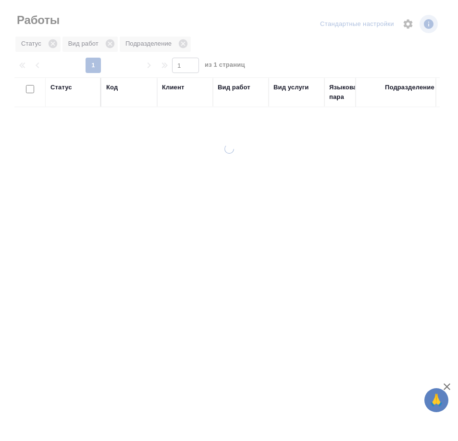 The image size is (458, 441). Describe the element at coordinates (291, 87) in the screenshot. I see `div: Вид услуги` at that location.